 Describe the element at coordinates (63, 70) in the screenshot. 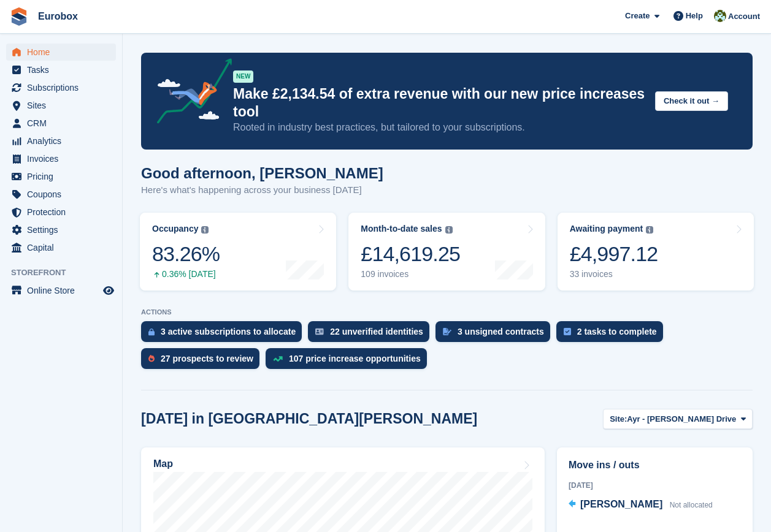

I see `span: Tasks` at that location.